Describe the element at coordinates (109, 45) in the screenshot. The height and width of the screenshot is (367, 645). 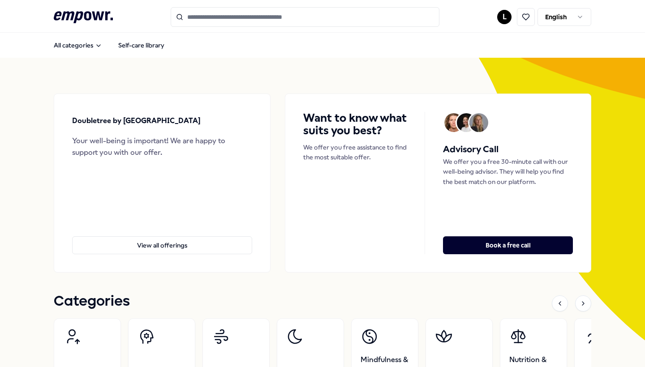
I see `nav: Main` at that location.